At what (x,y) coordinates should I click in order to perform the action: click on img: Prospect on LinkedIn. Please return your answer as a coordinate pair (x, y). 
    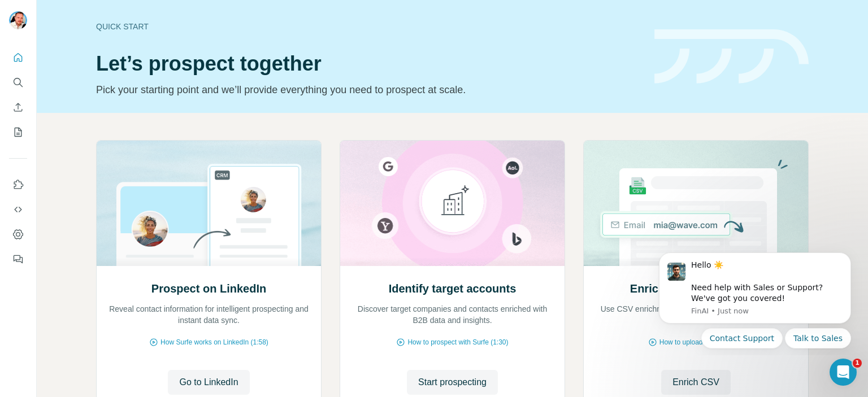
    Looking at the image, I should click on (209, 203).